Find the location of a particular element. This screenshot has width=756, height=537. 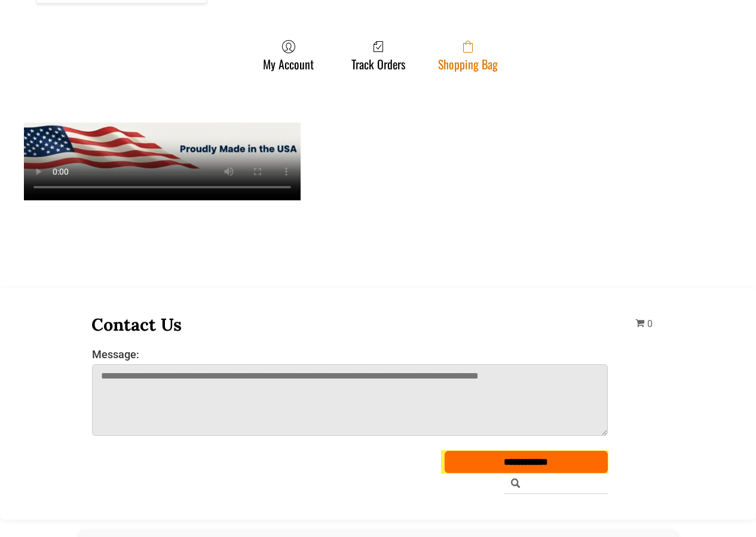

span: 0 is located at coordinates (649, 323).